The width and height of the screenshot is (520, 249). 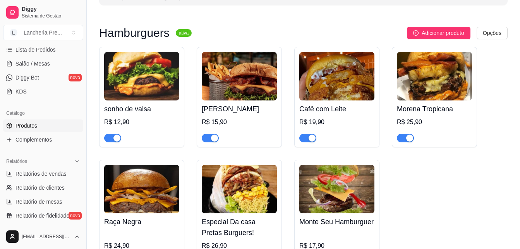 I want to click on a: Lista de Pedidos, so click(x=43, y=50).